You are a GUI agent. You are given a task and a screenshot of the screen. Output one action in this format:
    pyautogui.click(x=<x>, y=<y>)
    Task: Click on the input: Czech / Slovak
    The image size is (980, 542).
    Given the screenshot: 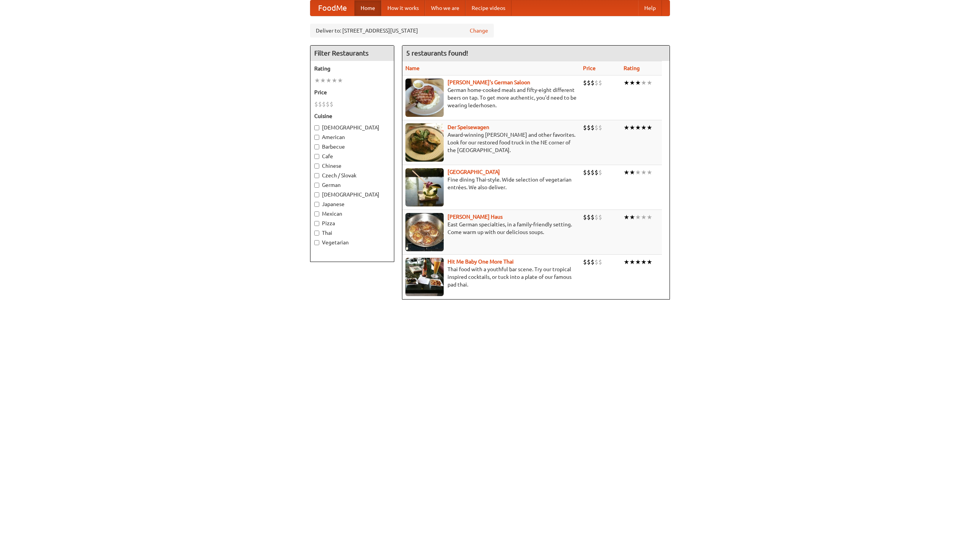 What is the action you would take?
    pyautogui.click(x=317, y=175)
    